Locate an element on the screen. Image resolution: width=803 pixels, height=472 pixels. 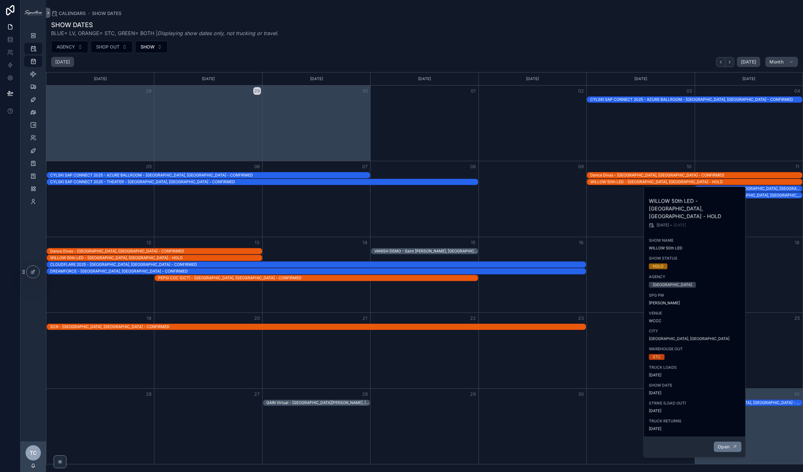
span: SHOP OUT is located at coordinates (108, 47).